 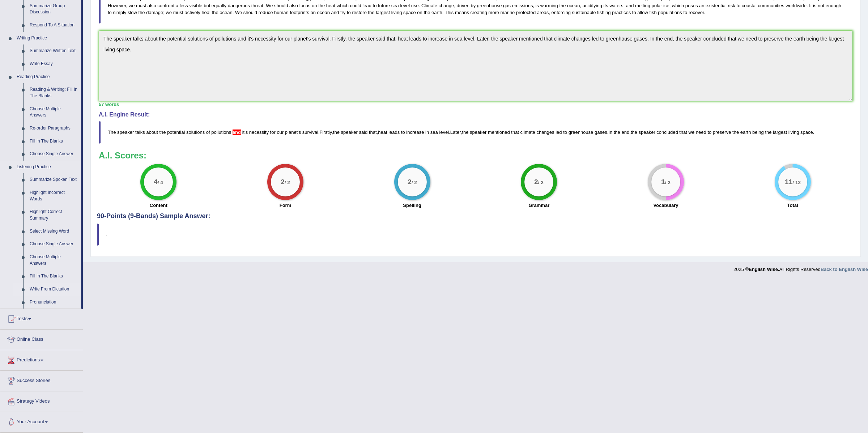 I want to click on span: survival, so click(x=310, y=132).